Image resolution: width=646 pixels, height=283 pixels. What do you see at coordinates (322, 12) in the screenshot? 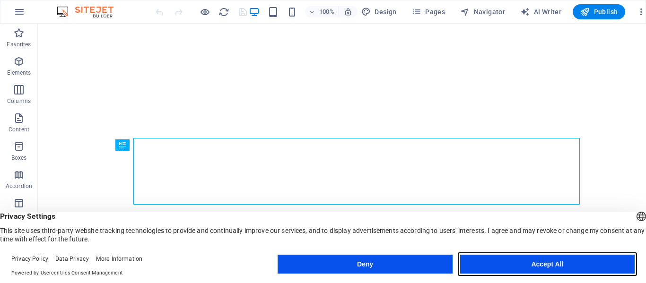
I see `button: 100%` at bounding box center [322, 12].